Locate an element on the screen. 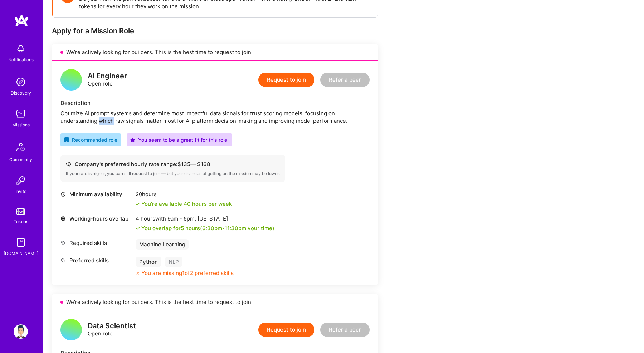  img: bell is located at coordinates (21, 49).